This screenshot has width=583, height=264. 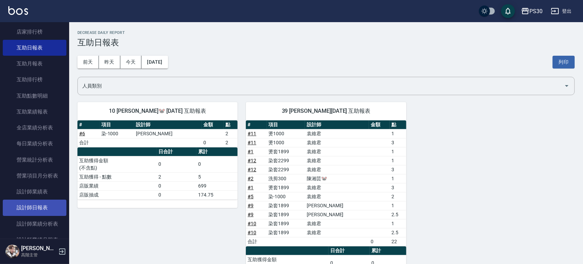 I want to click on td: 洗剪300, so click(x=286, y=178).